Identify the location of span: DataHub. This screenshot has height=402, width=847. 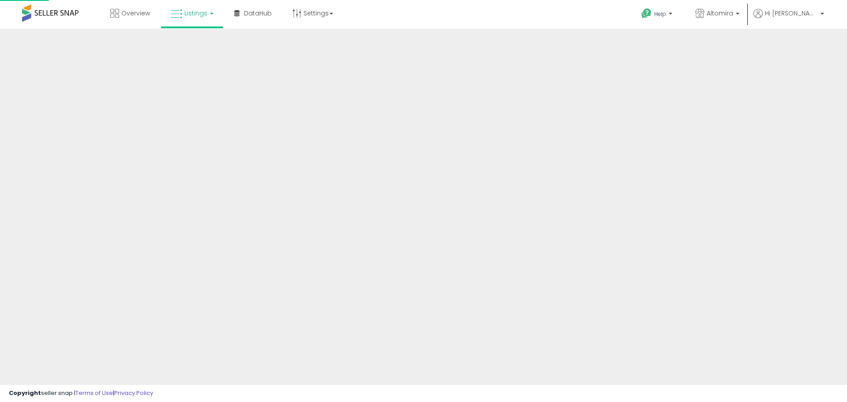
(258, 13).